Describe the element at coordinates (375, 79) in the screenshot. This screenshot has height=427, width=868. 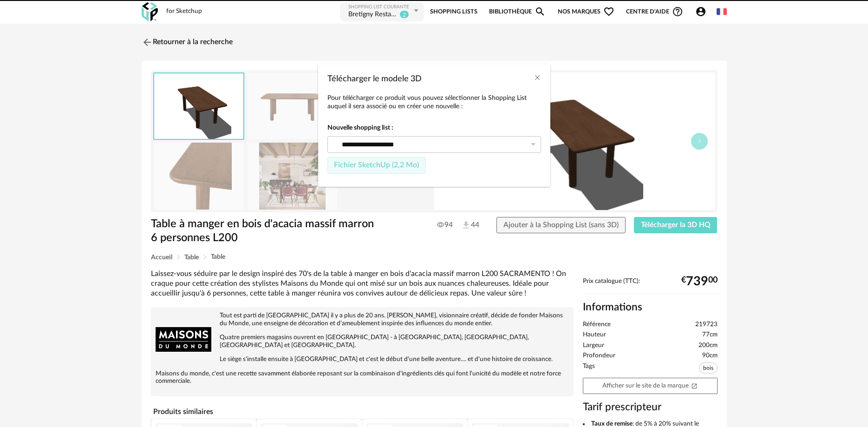
I see `span: Télécharger le modele 3D` at that location.